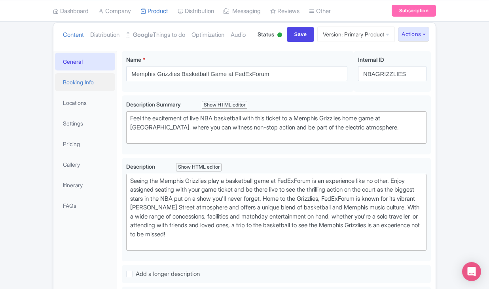  What do you see at coordinates (85, 61) in the screenshot?
I see `a: General` at bounding box center [85, 61].